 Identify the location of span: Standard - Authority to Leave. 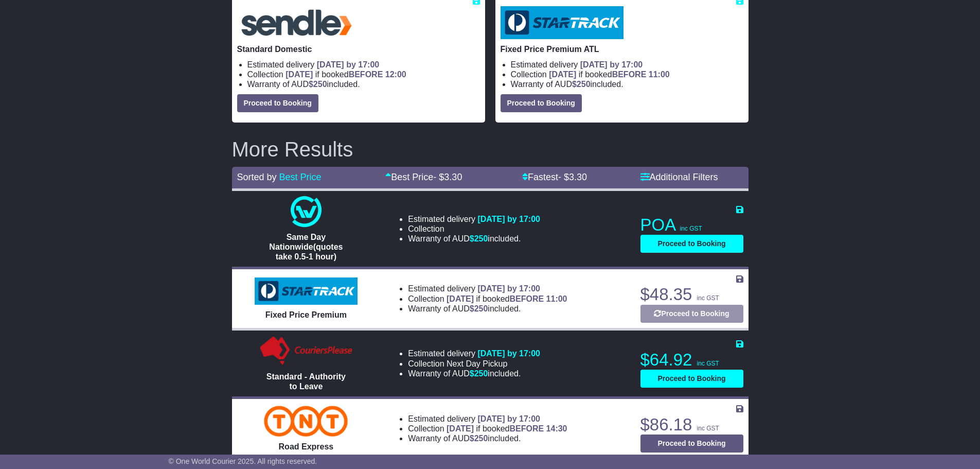
(306, 381).